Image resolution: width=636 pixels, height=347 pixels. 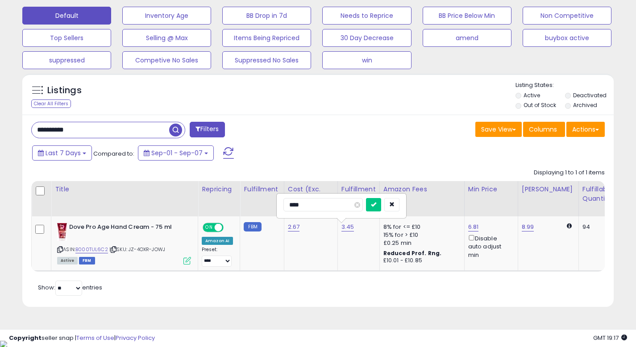 I want to click on a: Privacy Policy, so click(x=135, y=338).